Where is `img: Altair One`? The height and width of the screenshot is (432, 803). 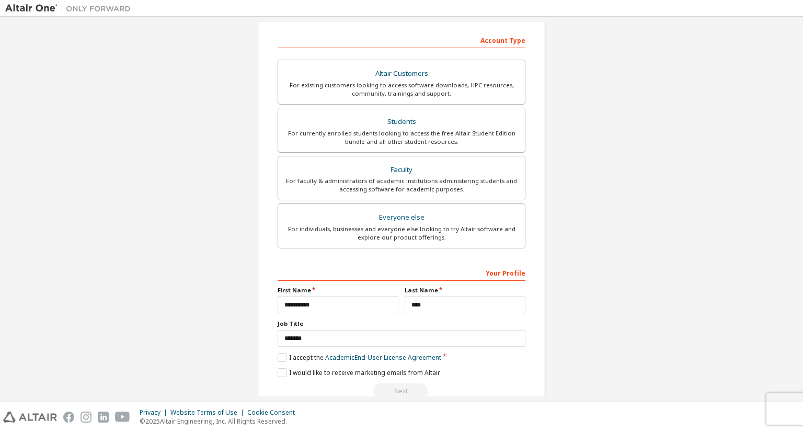
img: Altair One is located at coordinates (71, 8).